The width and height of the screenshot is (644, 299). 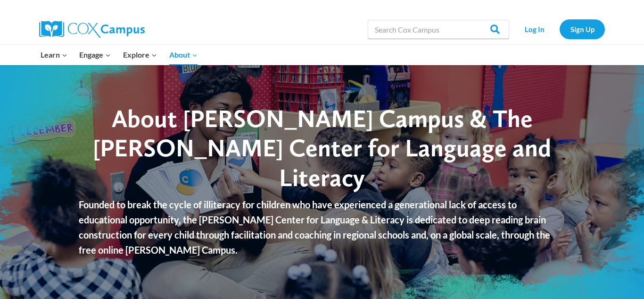 What do you see at coordinates (184, 54) in the screenshot?
I see `span: About` at bounding box center [184, 54].